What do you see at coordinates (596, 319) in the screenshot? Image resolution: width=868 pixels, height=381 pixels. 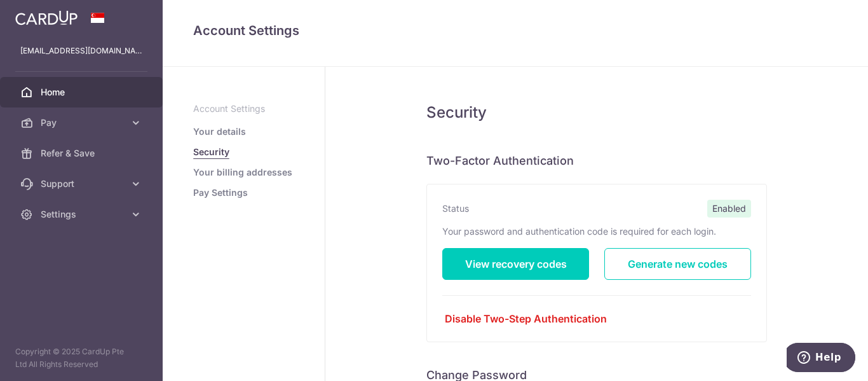 I see `a: Disable Two-Step Authentication` at bounding box center [596, 319].